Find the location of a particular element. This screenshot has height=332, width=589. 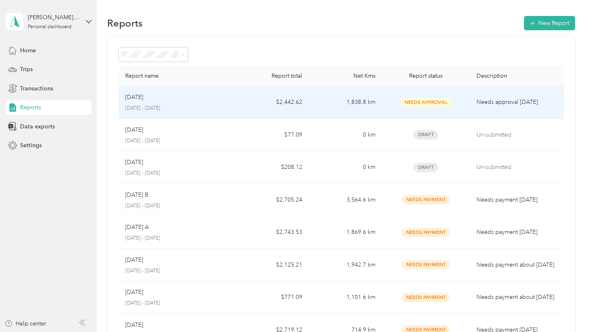

td: 3,564.6 km is located at coordinates (345, 200).